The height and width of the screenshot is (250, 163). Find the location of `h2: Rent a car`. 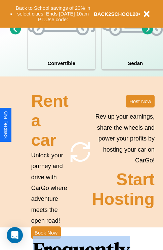

h2: Rent a car is located at coordinates (50, 121).